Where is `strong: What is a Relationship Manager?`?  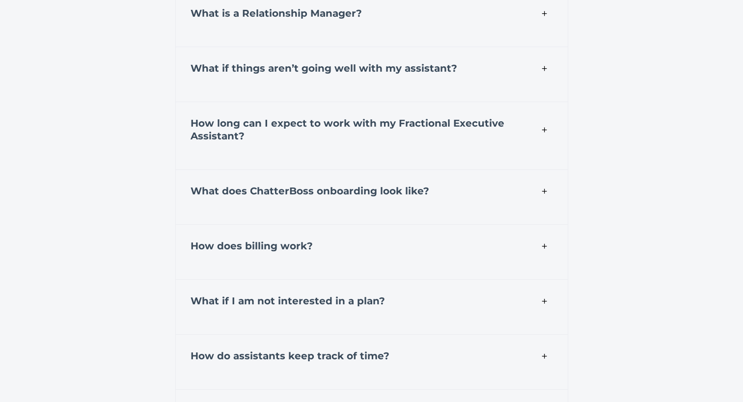
strong: What is a Relationship Manager? is located at coordinates (276, 13).